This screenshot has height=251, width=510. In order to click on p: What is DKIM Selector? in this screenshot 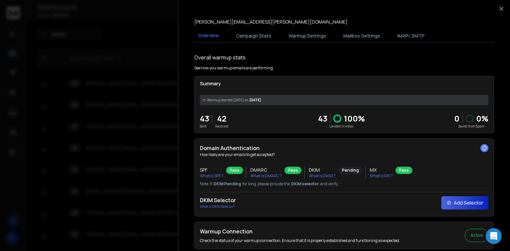, I will do `click(218, 207)`.